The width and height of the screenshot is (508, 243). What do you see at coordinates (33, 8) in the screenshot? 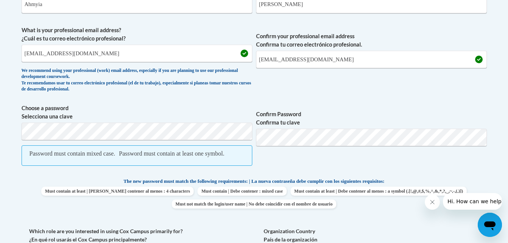
I see `span: Hi. How can we help?` at bounding box center [33, 8].